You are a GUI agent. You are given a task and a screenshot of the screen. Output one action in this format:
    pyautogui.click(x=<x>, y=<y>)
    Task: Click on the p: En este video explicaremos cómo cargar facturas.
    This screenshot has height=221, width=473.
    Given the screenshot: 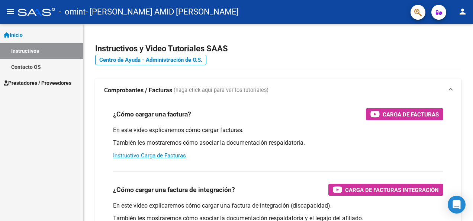 What is the action you would take?
    pyautogui.click(x=278, y=130)
    